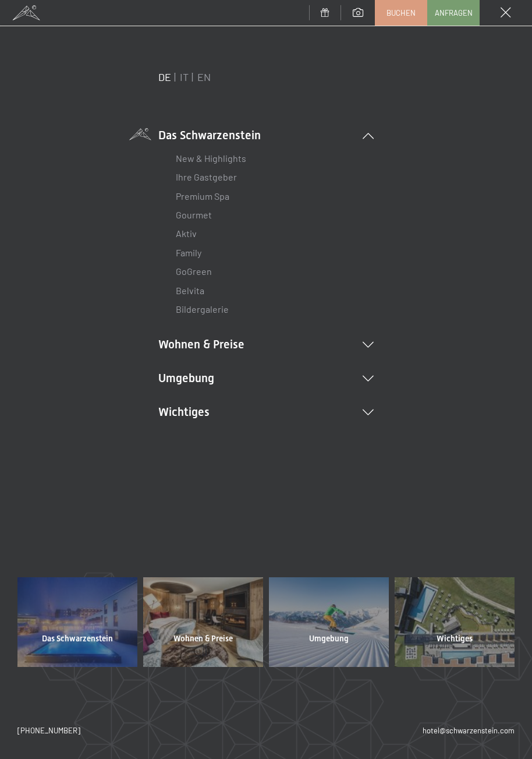 The image size is (532, 759). Describe the element at coordinates (77, 639) in the screenshot. I see `span: Das Schwarzenstein` at that location.